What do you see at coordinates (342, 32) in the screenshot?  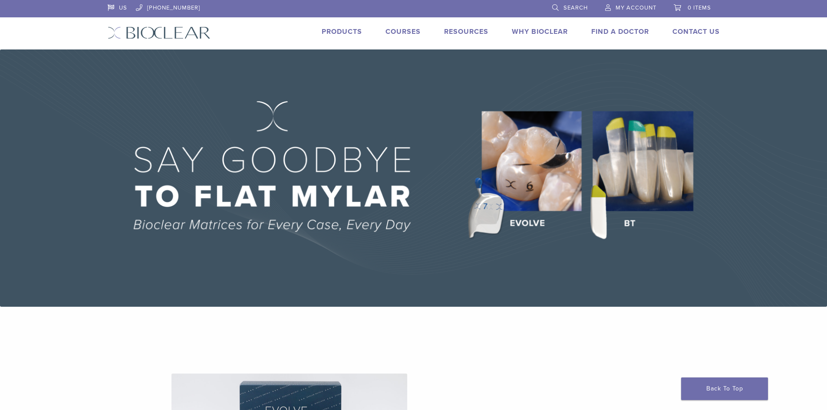 I see `a: Products` at bounding box center [342, 32].